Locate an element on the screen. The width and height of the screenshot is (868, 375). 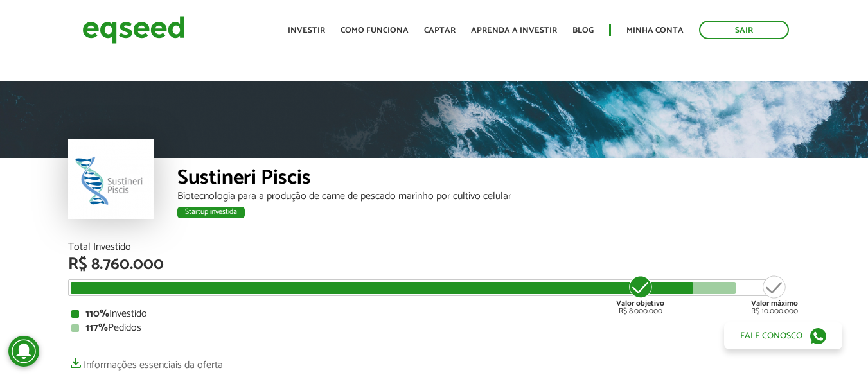
strong: Valor máximo is located at coordinates (774, 303).